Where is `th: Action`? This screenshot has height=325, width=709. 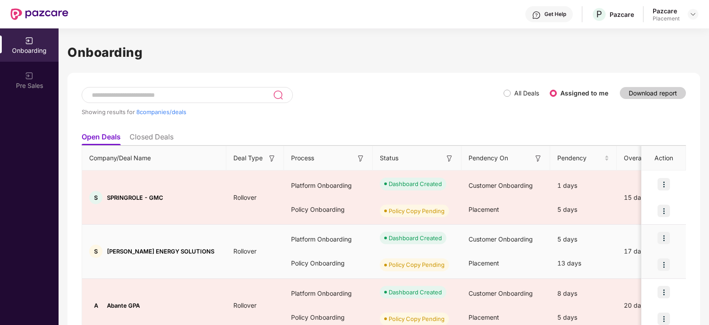 th: Action is located at coordinates (664, 158).